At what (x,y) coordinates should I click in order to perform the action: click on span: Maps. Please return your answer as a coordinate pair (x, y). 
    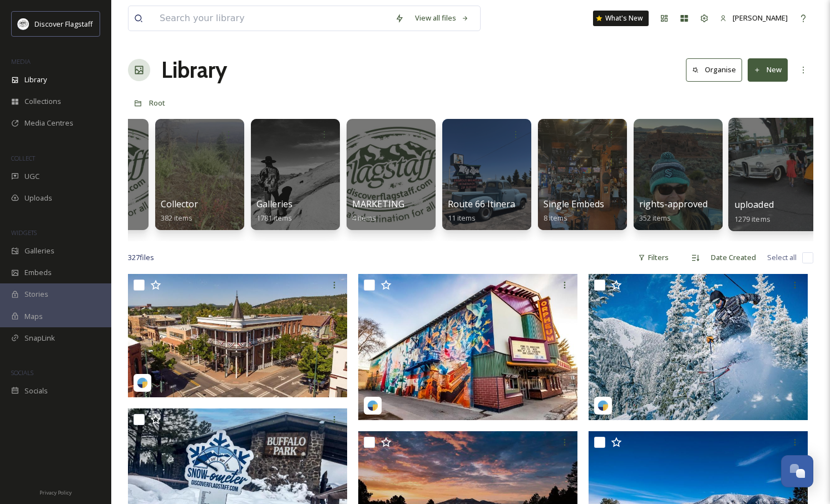
    Looking at the image, I should click on (34, 316).